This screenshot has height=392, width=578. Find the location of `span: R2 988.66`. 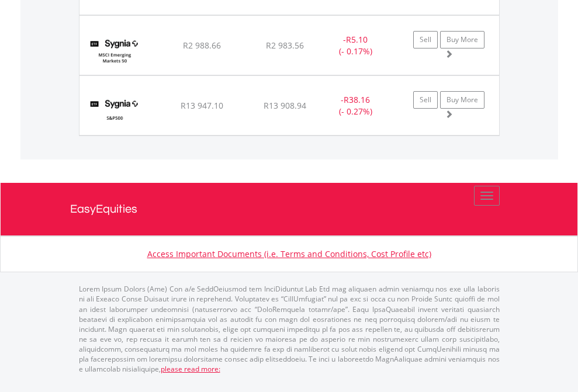

span: R2 988.66 is located at coordinates (201, 45).